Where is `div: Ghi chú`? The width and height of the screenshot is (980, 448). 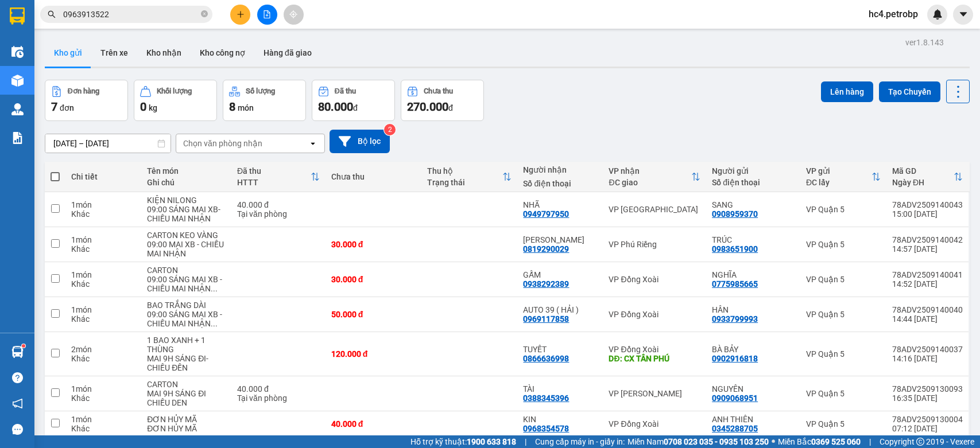 div: Ghi chú is located at coordinates (186, 183).